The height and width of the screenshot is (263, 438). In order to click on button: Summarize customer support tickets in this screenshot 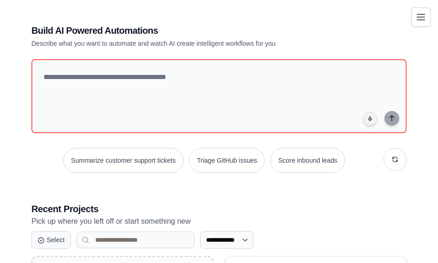, I will do `click(123, 160)`.